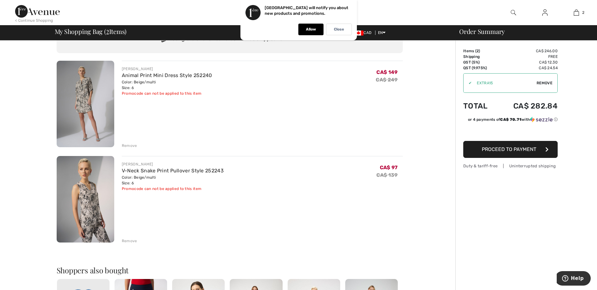  I want to click on td: Shipping, so click(480, 57).